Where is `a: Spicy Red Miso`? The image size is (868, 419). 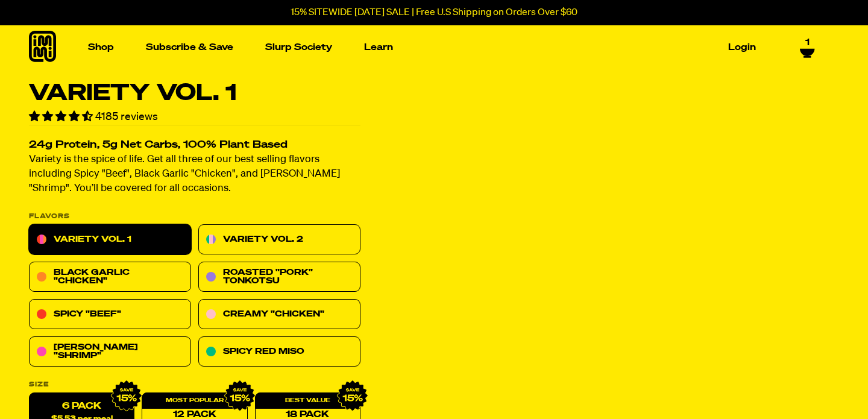
a: Spicy Red Miso is located at coordinates (279, 352).